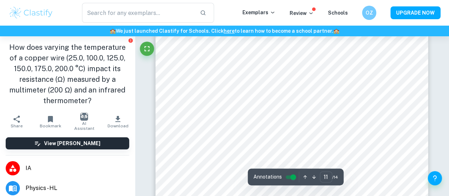 This screenshot has width=449, height=196. What do you see at coordinates (435, 178) in the screenshot?
I see `button: Help and Feedback` at bounding box center [435, 178].